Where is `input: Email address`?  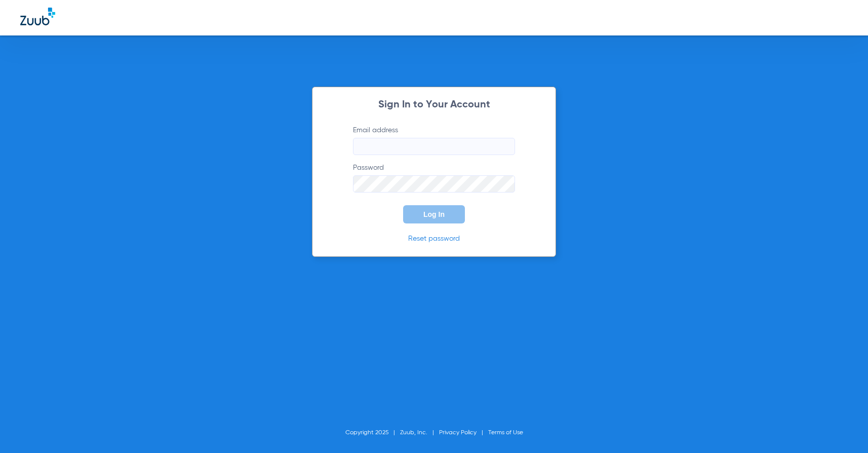
input: Email address is located at coordinates (434, 146).